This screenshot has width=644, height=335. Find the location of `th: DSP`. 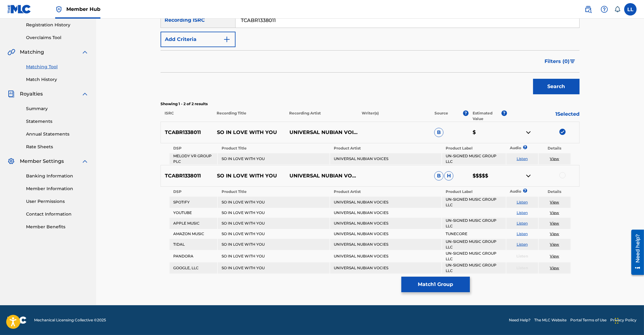

th: DSP is located at coordinates (193, 192).